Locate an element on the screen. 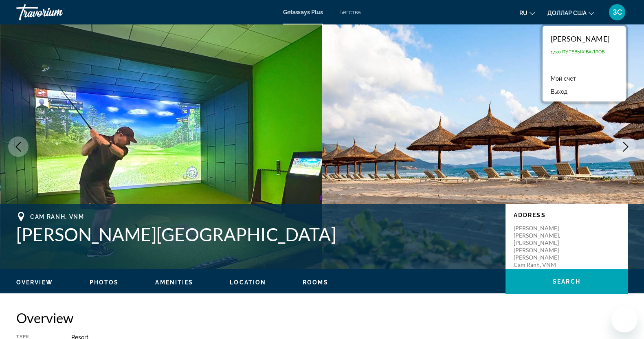  span: Amenities is located at coordinates (174, 283).